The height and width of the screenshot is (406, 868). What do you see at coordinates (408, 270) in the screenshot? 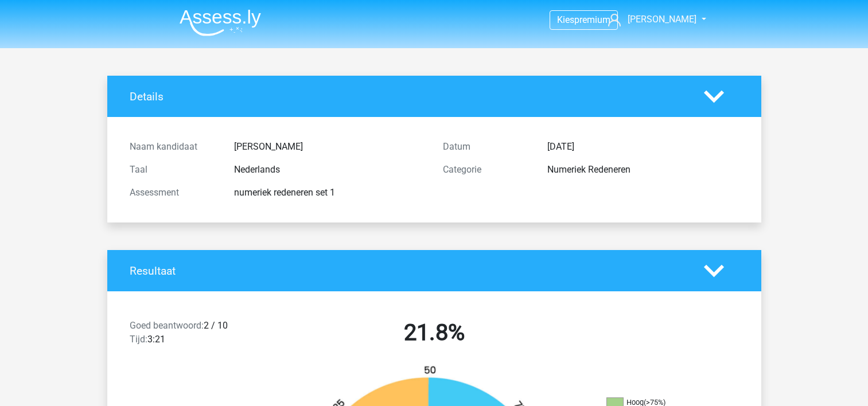
I see `h4: Resultaat` at bounding box center [408, 270].